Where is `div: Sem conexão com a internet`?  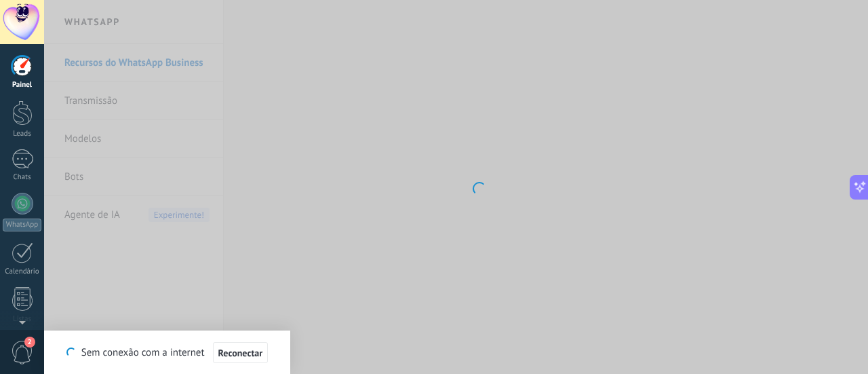
div: Sem conexão com a internet is located at coordinates (167, 352).